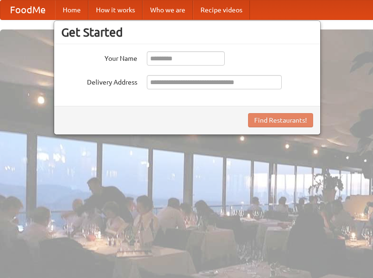 The image size is (373, 278). What do you see at coordinates (99, 81) in the screenshot?
I see `label: Delivery Address` at bounding box center [99, 81].